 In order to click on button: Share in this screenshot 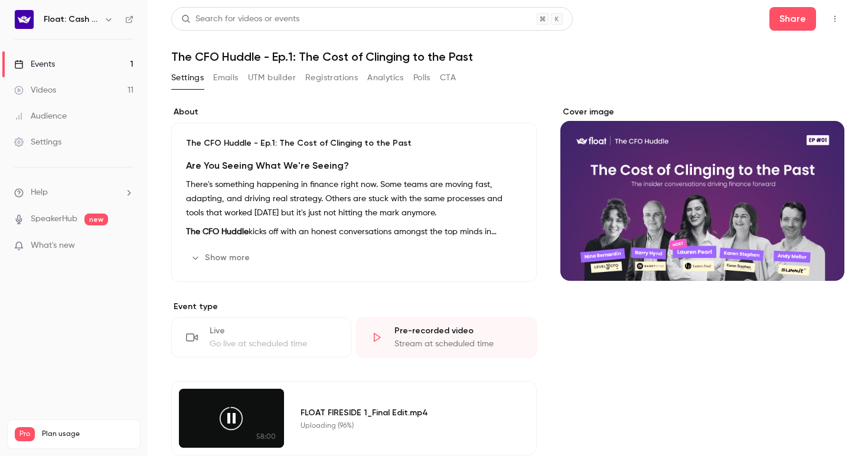, I will do `click(792, 19)`.